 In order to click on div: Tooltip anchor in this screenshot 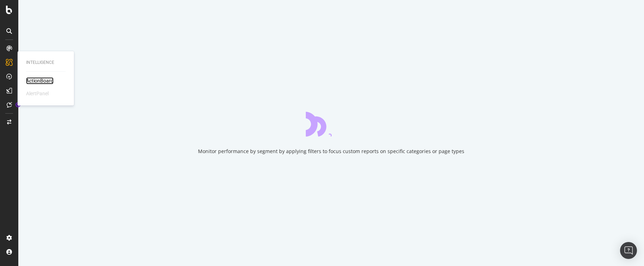, I will do `click(18, 104)`.